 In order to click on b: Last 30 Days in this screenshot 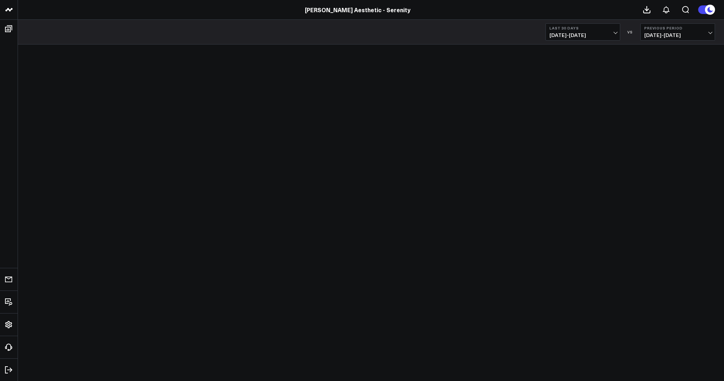, I will do `click(583, 28)`.